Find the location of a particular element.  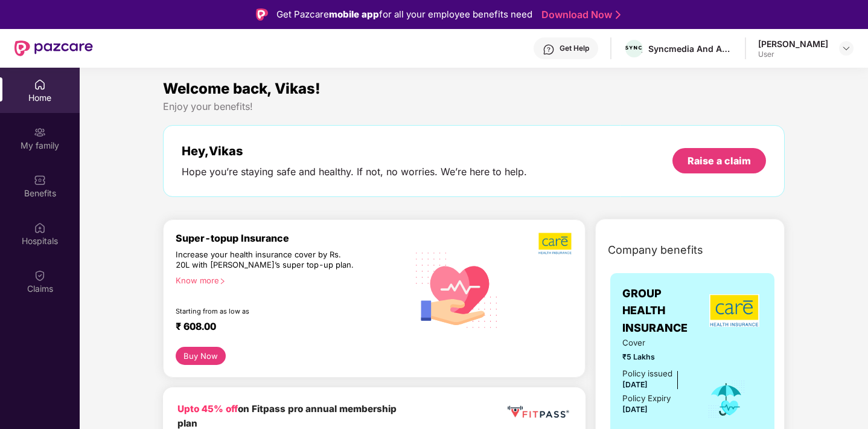

div: User is located at coordinates (794, 55).